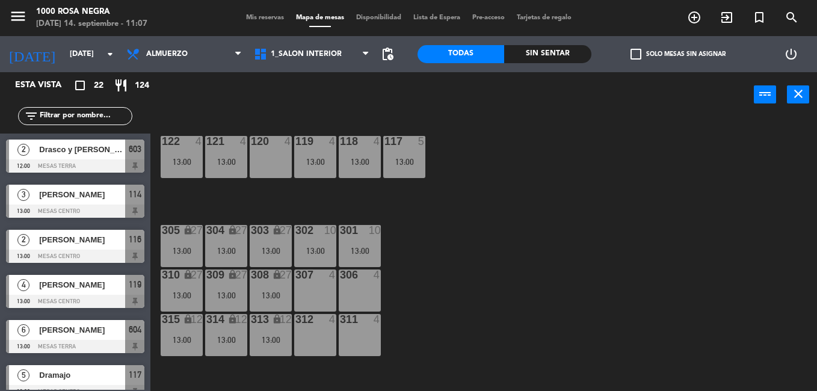 The image size is (817, 391). I want to click on div: 306, so click(340, 275).